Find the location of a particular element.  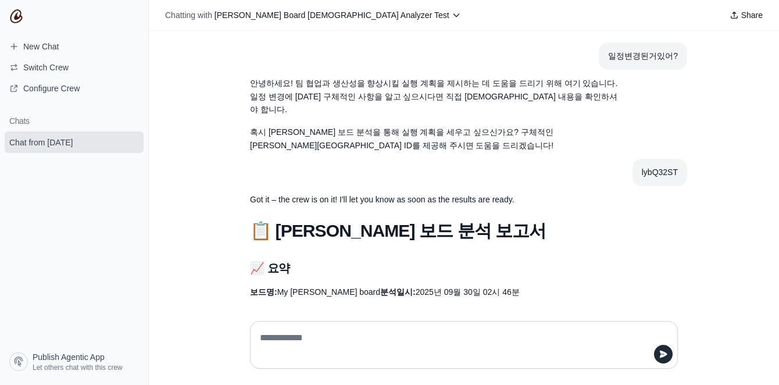

span: Publish Agentic App is located at coordinates (69, 357).